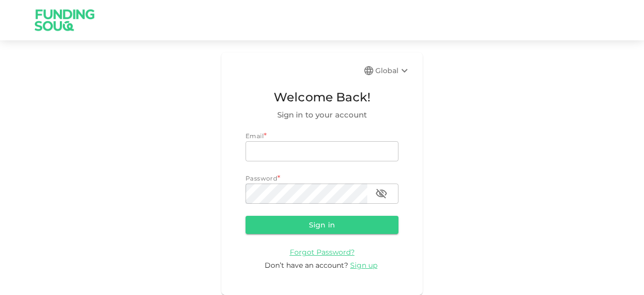  Describe the element at coordinates (322, 252) in the screenshot. I see `span: Forgot Password?` at that location.